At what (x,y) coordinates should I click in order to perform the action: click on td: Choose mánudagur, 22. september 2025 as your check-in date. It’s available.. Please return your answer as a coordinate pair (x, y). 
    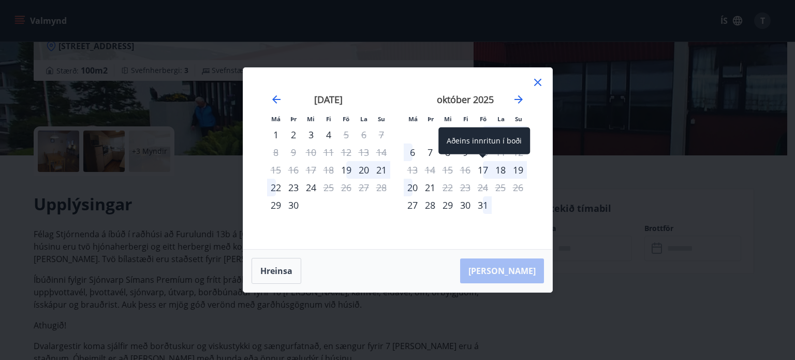
    Looking at the image, I should click on (276, 187).